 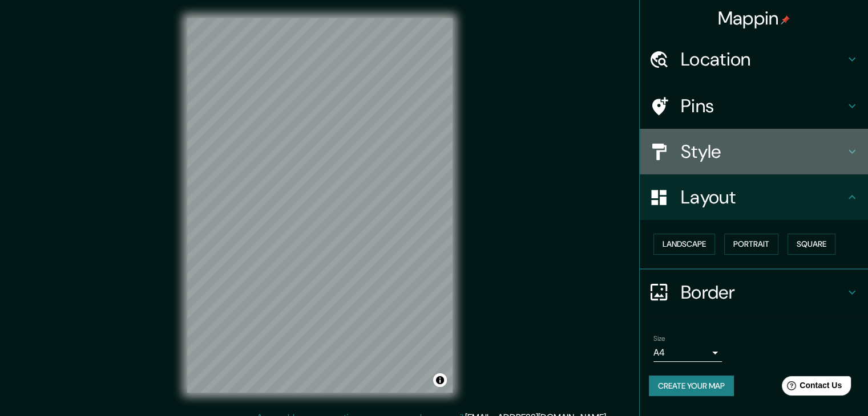 What do you see at coordinates (754, 152) in the screenshot?
I see `div: Style` at bounding box center [754, 152].